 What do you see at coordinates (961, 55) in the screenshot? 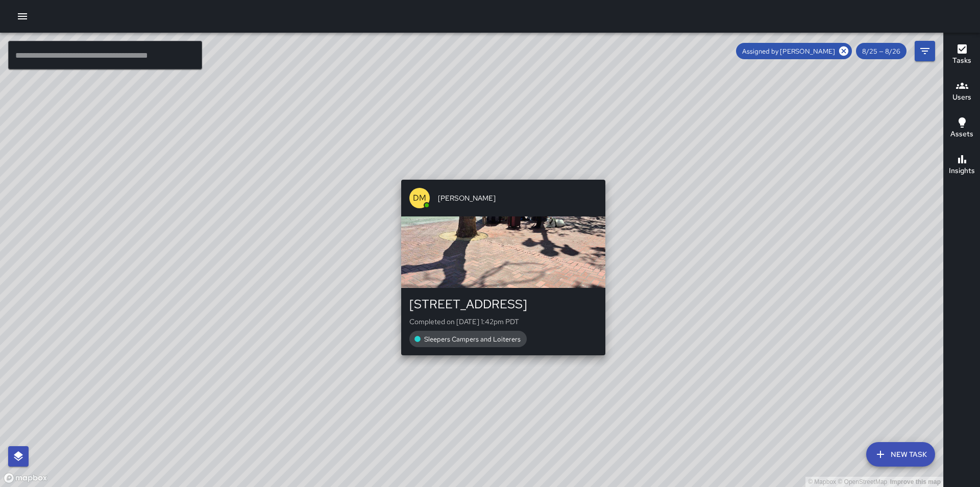
I see `button: Tasks` at bounding box center [961, 55].